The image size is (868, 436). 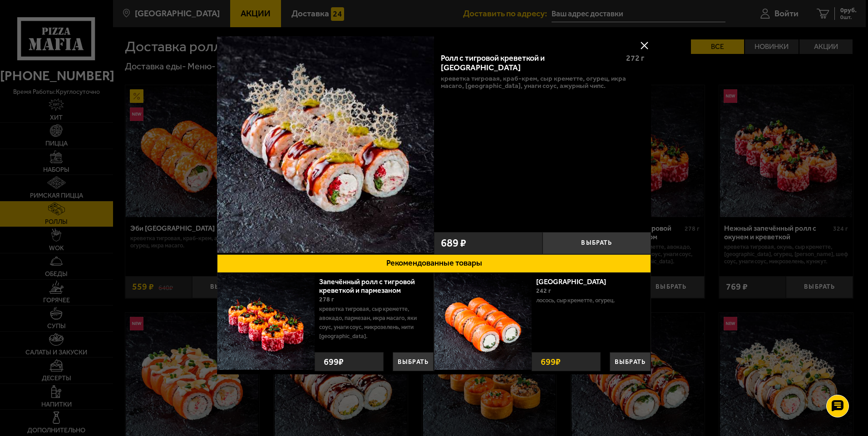 What do you see at coordinates (367, 286) in the screenshot?
I see `a: Запечённый ролл с тигровой креветкой и пармезаном` at bounding box center [367, 286].